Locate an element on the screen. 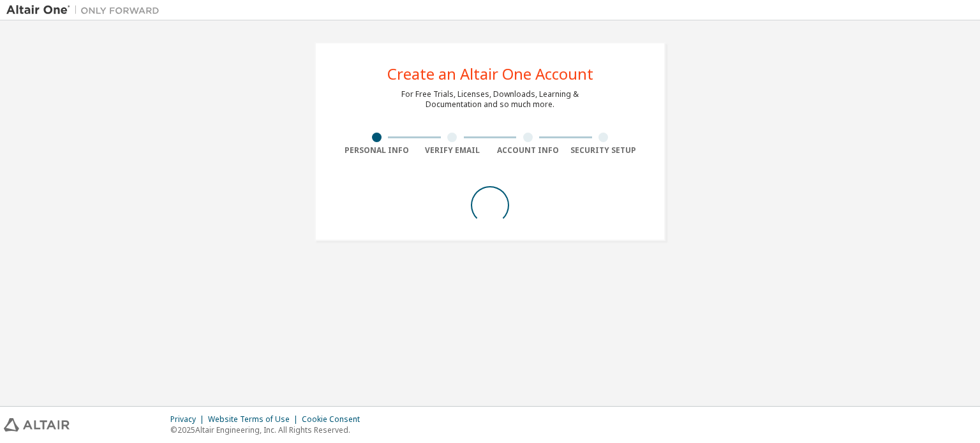 This screenshot has width=980, height=443. div: Security Setup is located at coordinates (604, 150).